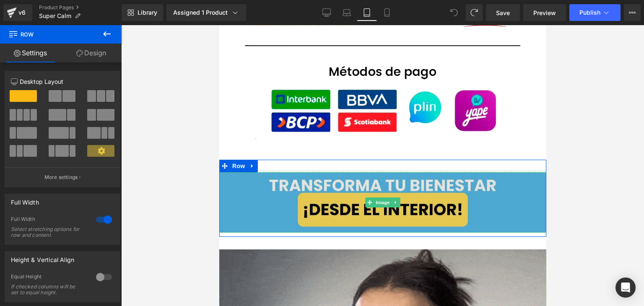 This screenshot has height=306, width=644. I want to click on a: v6, so click(18, 13).